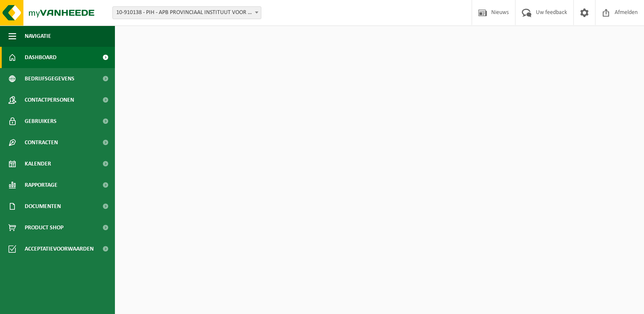  I want to click on span: Contracten, so click(41, 142).